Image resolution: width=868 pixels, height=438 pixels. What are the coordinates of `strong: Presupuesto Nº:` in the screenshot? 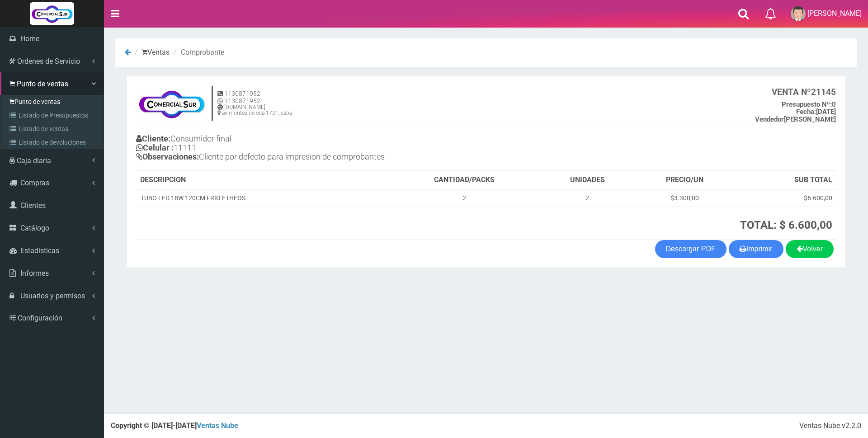 It's located at (807, 104).